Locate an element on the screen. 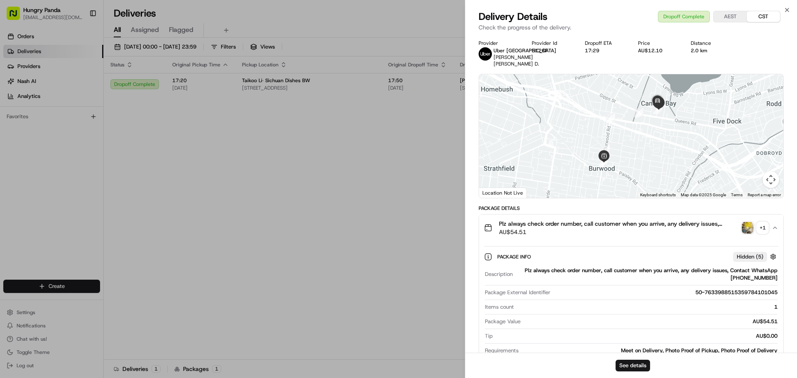 This screenshot has height=378, width=797. div: We're available if you need us! is located at coordinates (76, 91).